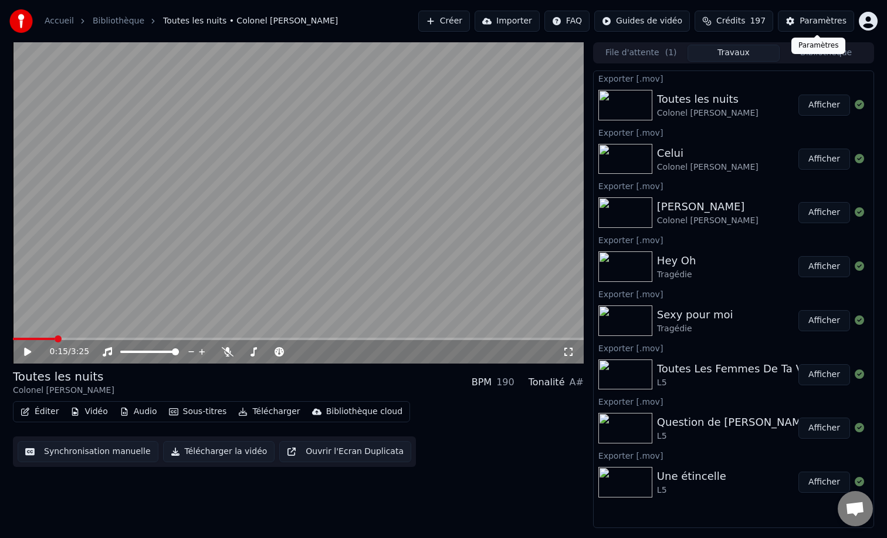 The height and width of the screenshot is (538, 887). I want to click on button: Travaux, so click(734, 53).